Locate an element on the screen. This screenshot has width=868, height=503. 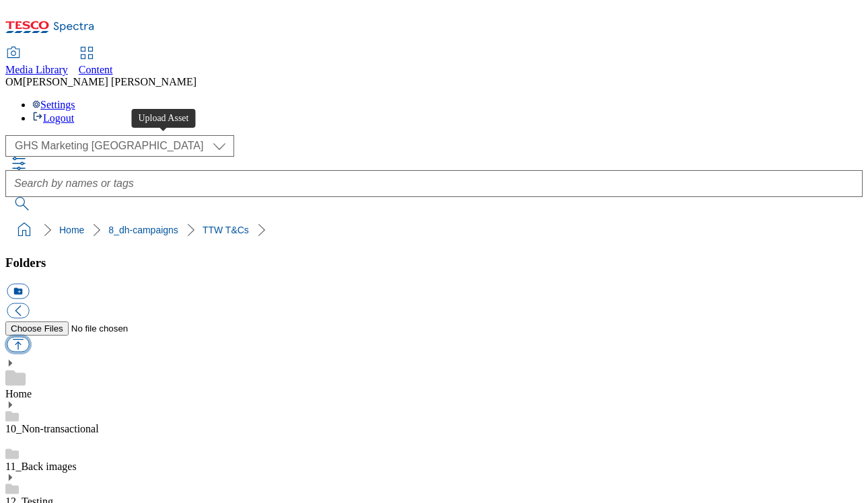
h3: Folders is located at coordinates (434, 263).